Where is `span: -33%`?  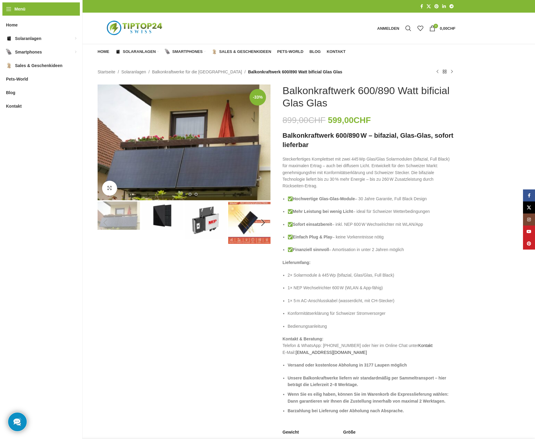 span: -33% is located at coordinates (258, 97).